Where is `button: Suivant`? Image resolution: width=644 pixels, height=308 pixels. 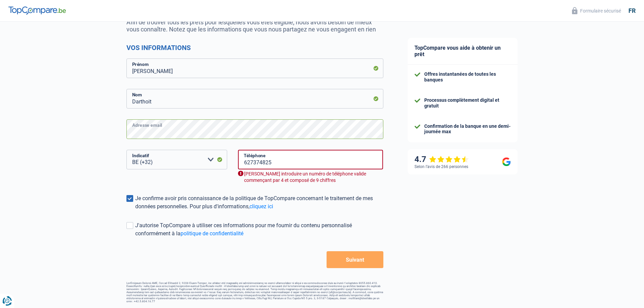
button: Suivant is located at coordinates (355, 260).